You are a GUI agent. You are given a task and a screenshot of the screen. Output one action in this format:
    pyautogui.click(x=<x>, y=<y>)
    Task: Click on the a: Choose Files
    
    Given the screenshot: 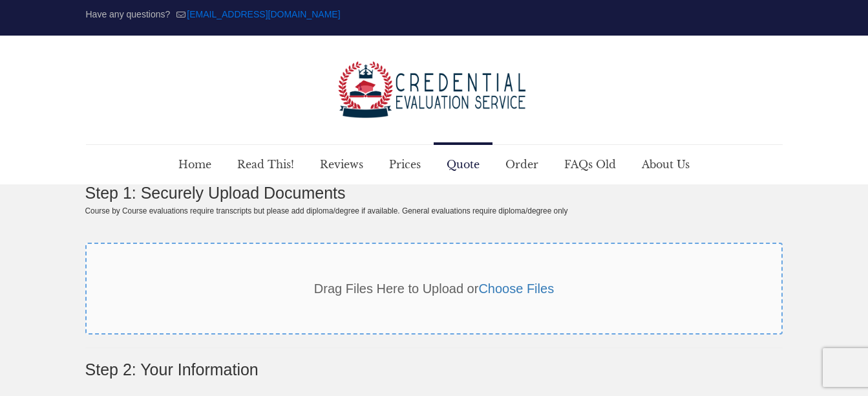 What is the action you would take?
    pyautogui.click(x=516, y=289)
    